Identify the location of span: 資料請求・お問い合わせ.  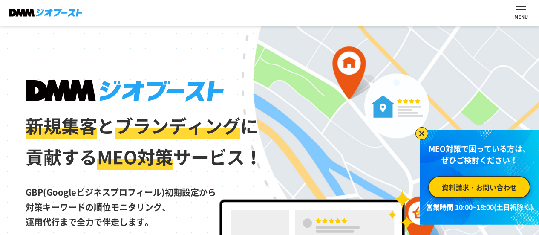
(480, 187).